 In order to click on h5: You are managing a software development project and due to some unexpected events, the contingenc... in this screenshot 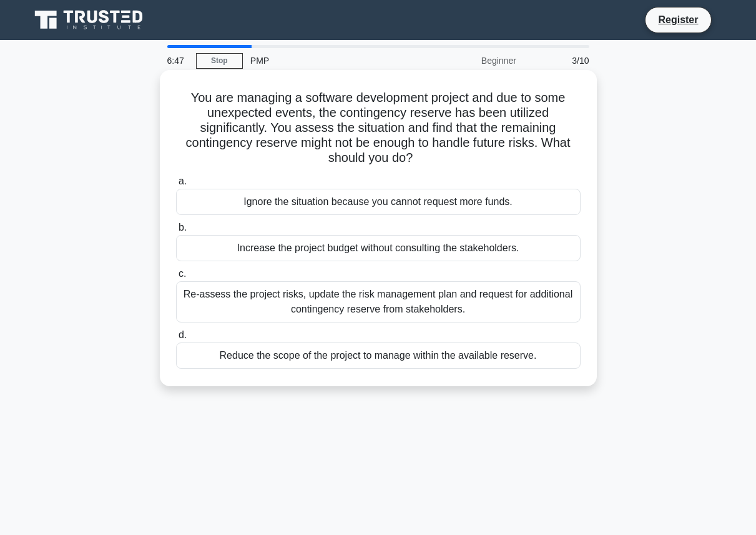, I will do `click(379, 128)`.